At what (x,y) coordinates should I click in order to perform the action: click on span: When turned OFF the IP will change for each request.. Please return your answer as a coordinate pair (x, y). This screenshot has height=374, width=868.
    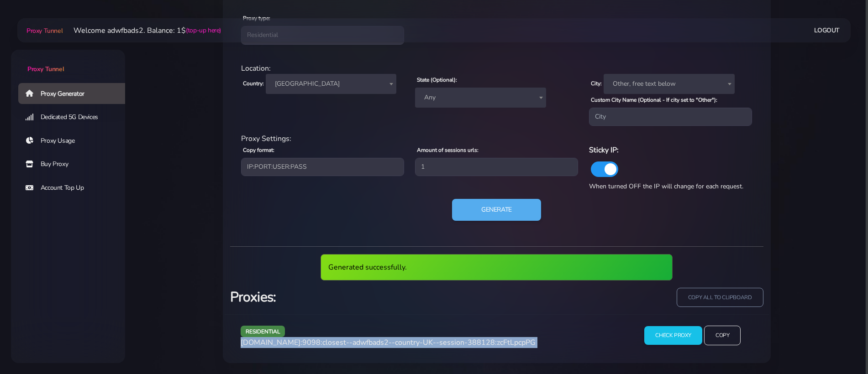
    Looking at the image, I should click on (666, 187).